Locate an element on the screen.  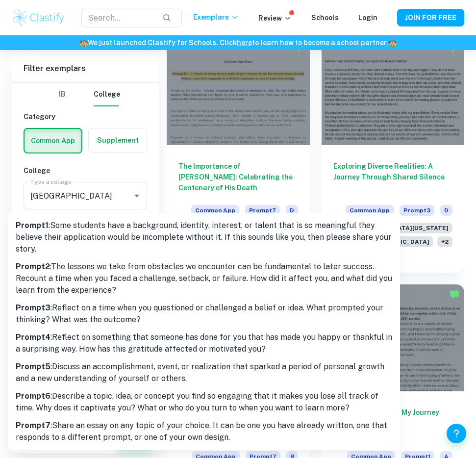
p: : Discuss an accomplishment, event, or realization that sparked a period of personal growth and a... is located at coordinates (204, 373).